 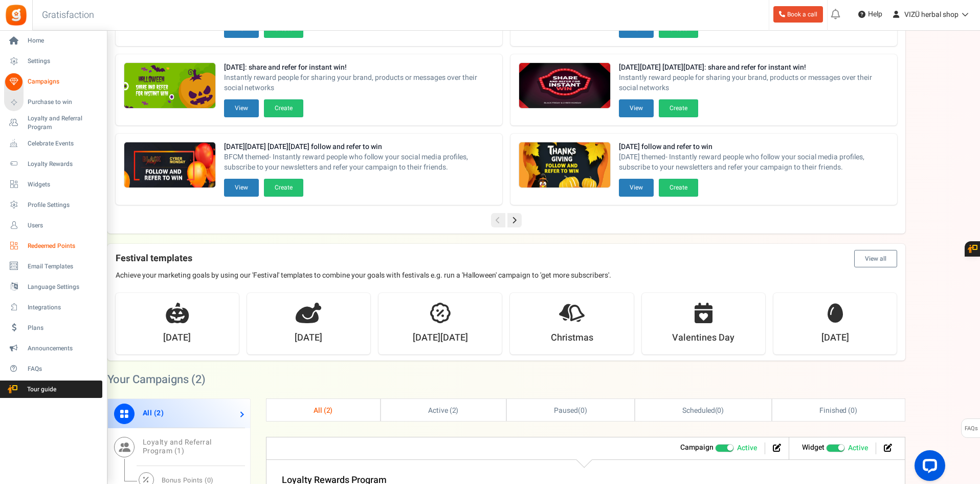 What do you see at coordinates (443, 410) in the screenshot?
I see `span: Active ( )` at bounding box center [443, 410].